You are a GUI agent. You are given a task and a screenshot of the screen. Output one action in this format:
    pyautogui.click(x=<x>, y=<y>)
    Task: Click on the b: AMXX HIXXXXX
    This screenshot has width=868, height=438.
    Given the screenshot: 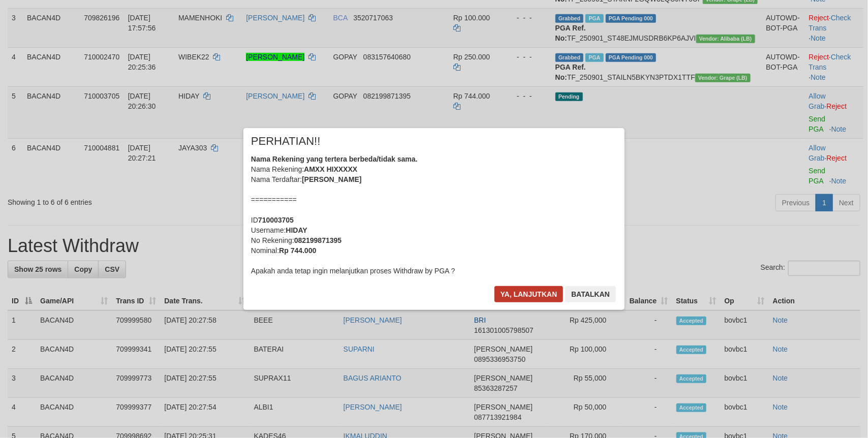 What is the action you would take?
    pyautogui.click(x=330, y=169)
    